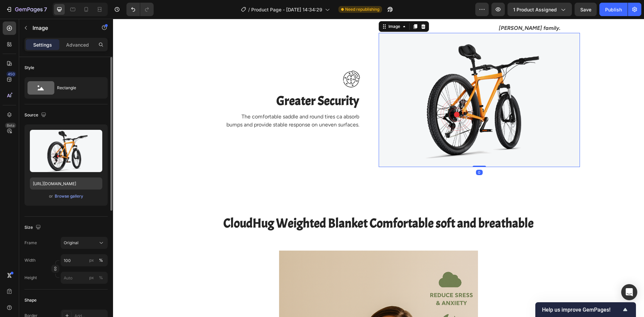 This screenshot has width=644, height=317. I want to click on button: Original, so click(84, 243).